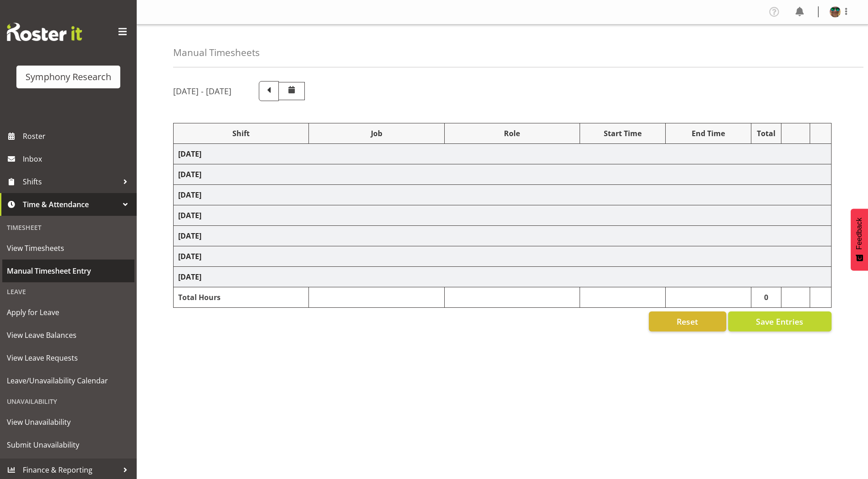 Image resolution: width=868 pixels, height=479 pixels. What do you see at coordinates (835, 12) in the screenshot?
I see `img: said-a-husainf550afc858a57597b0cc8f557ce64376.png` at bounding box center [835, 12].